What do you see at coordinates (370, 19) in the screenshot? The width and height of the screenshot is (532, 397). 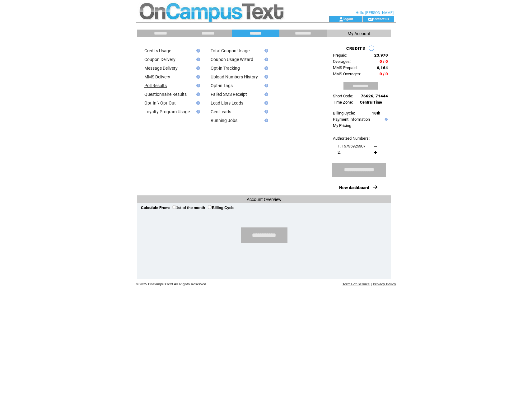 I see `img: contact_us_icon.gif` at bounding box center [370, 19].